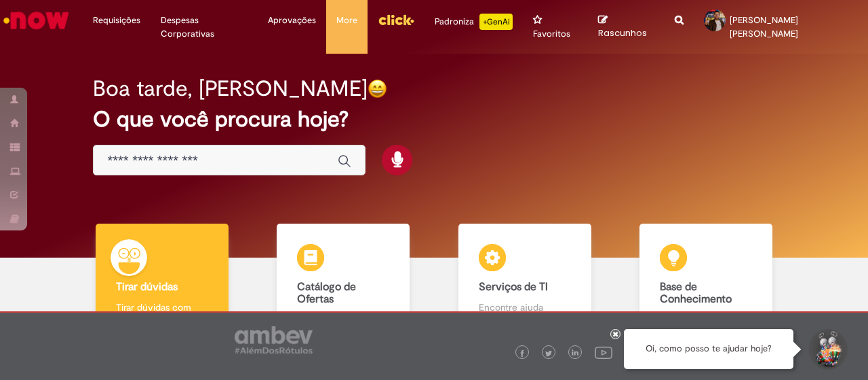  I want to click on span: Rascunhos, so click(623, 32).